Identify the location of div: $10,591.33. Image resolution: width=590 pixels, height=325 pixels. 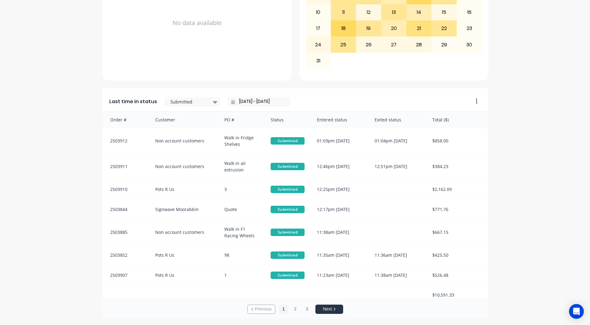
(457, 294).